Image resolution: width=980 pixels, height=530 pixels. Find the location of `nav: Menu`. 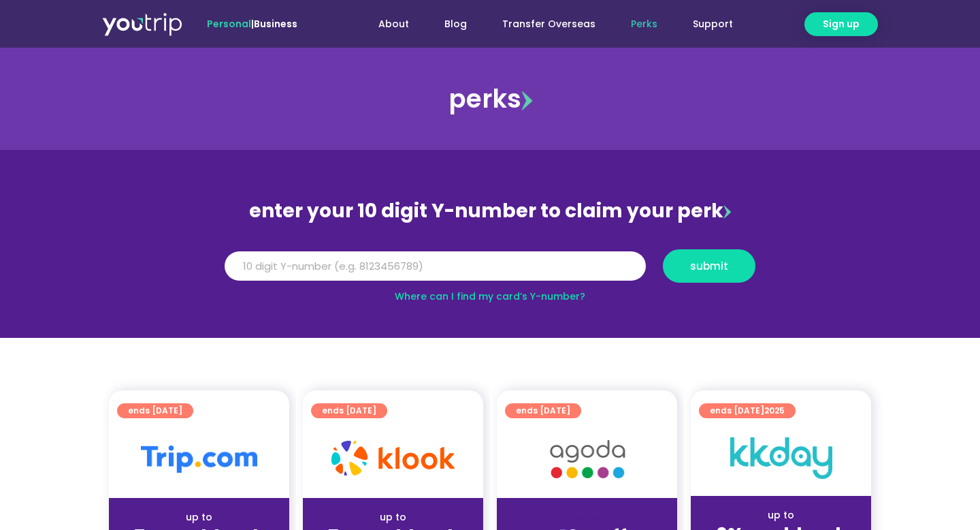

nav: Menu is located at coordinates (543, 24).